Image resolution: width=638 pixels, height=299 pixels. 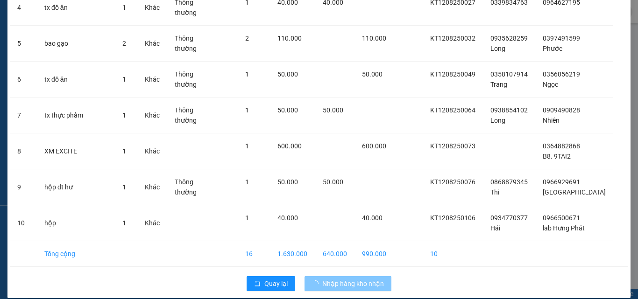 What do you see at coordinates (374, 254) in the screenshot?
I see `td: 990.000` at bounding box center [374, 254].